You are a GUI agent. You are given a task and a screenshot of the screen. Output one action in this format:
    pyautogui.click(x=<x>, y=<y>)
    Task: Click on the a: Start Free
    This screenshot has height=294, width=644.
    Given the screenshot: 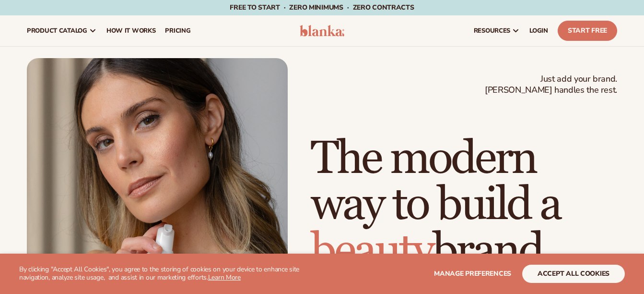 What is the action you would take?
    pyautogui.click(x=587, y=31)
    